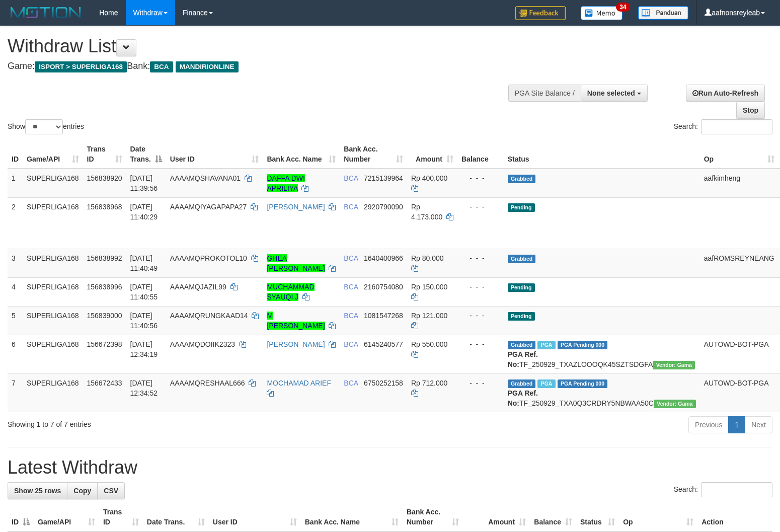 This screenshot has width=780, height=532. I want to click on span: PGA Pending, so click(582, 345).